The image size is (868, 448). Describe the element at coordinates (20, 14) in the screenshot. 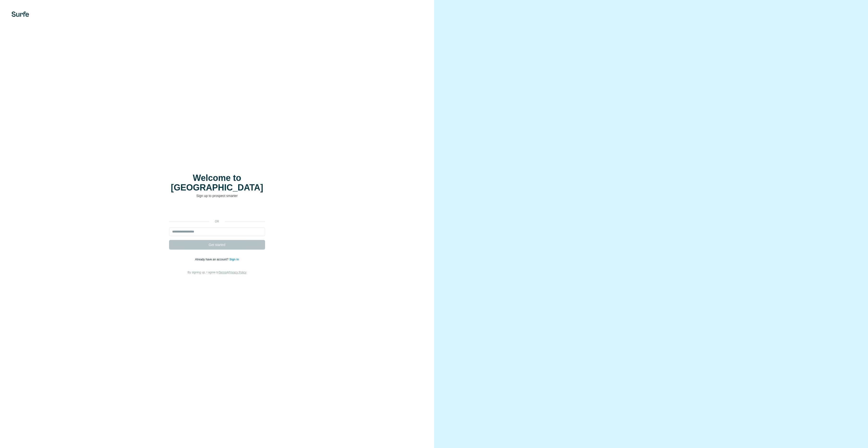

I see `img: Surfe's logo` at that location.